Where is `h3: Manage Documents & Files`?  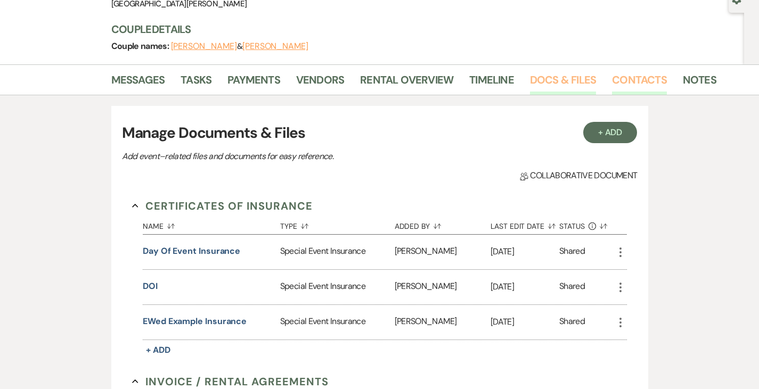
h3: Manage Documents & Files is located at coordinates (380, 133).